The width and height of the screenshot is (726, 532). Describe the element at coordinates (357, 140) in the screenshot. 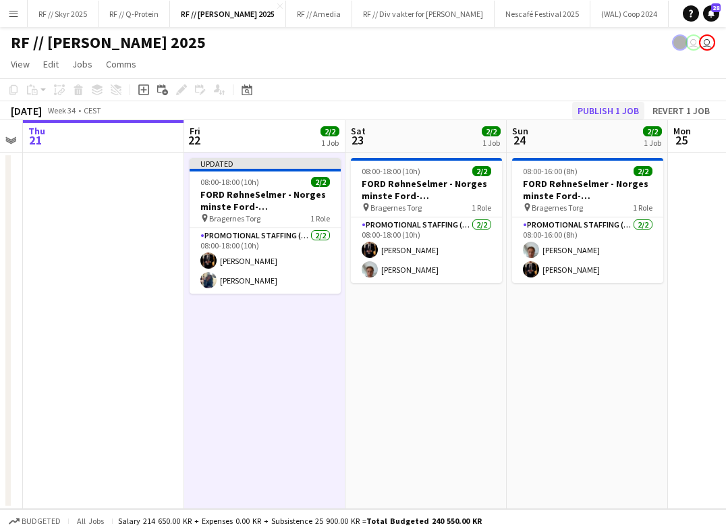

I see `span: 23` at that location.